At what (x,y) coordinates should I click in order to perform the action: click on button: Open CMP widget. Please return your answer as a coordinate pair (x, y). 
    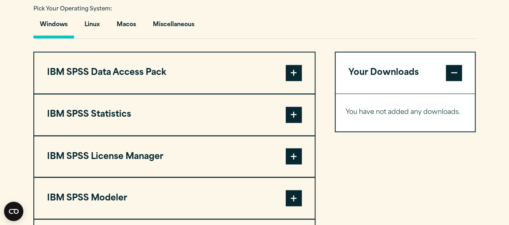
    Looking at the image, I should click on (14, 211).